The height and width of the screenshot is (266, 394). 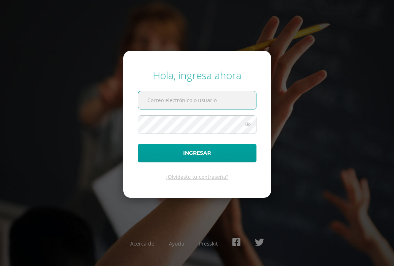 I want to click on input: Correo electrónico o usuario, so click(x=197, y=100).